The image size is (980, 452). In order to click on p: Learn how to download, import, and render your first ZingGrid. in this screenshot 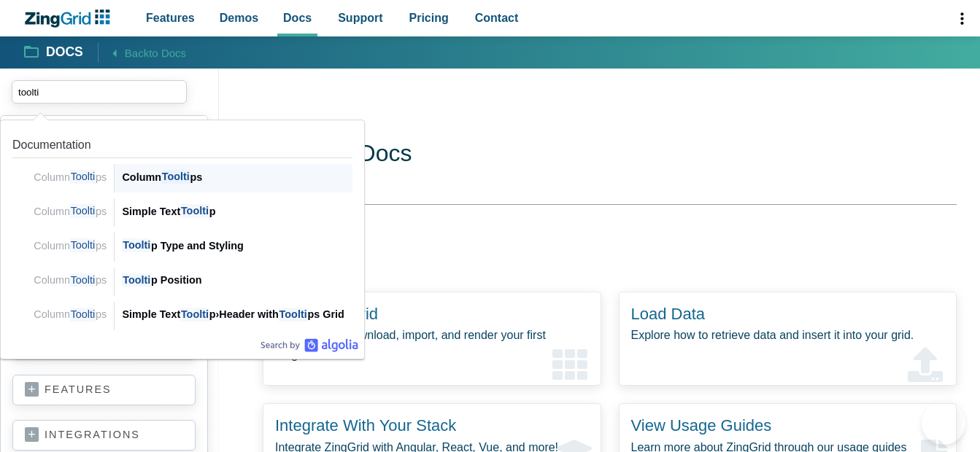, I will do `click(432, 345)`.